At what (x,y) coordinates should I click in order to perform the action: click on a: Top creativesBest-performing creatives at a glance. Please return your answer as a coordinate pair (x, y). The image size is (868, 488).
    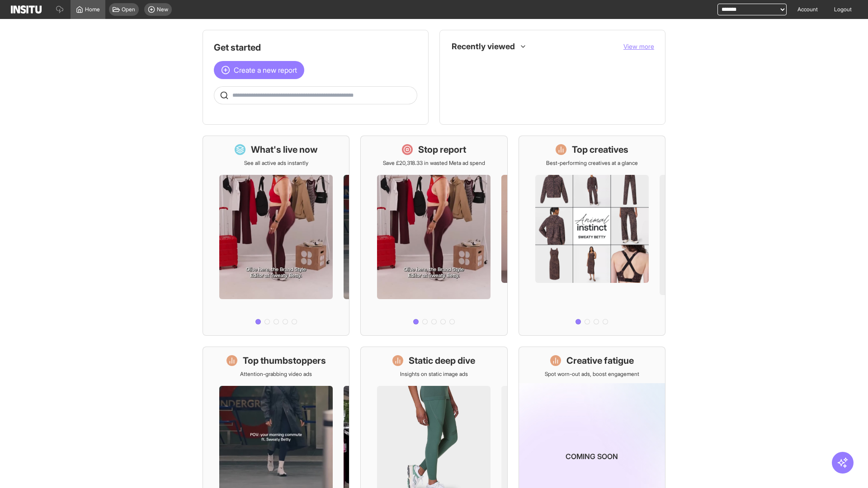
    Looking at the image, I should click on (592, 236).